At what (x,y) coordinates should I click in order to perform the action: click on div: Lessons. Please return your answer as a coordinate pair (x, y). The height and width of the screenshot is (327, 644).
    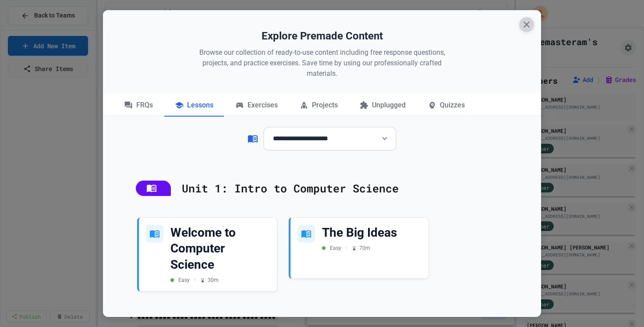
    Looking at the image, I should click on (194, 106).